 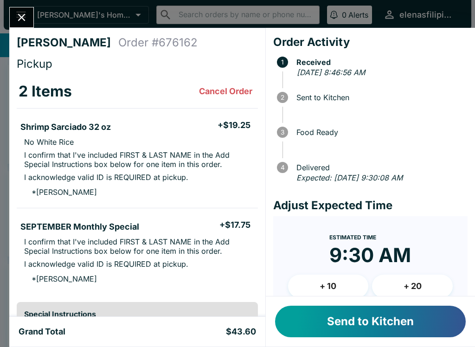 I want to click on h4: Order # 676162, so click(x=158, y=43).